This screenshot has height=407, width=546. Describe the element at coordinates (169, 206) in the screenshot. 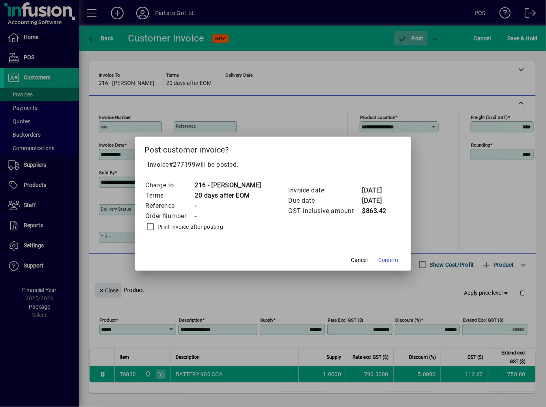

I see `td: Reference` at that location.